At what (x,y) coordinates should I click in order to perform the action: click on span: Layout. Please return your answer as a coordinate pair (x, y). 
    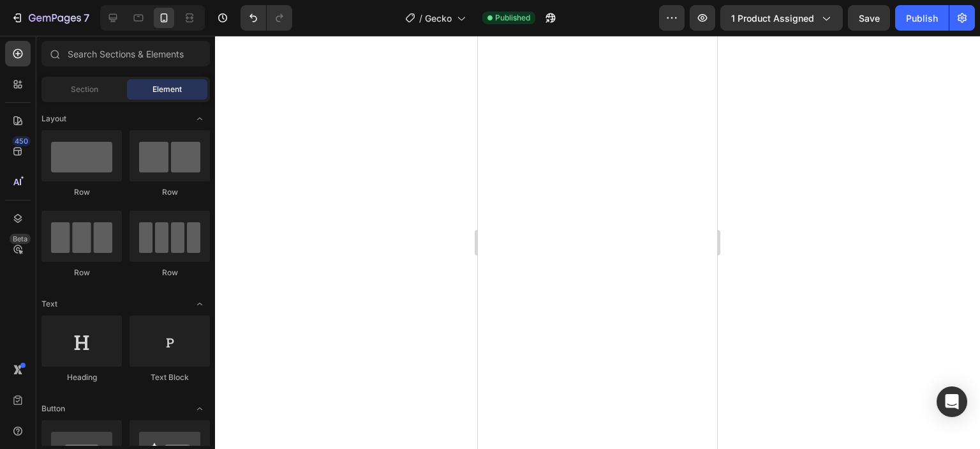
    Looking at the image, I should click on (54, 119).